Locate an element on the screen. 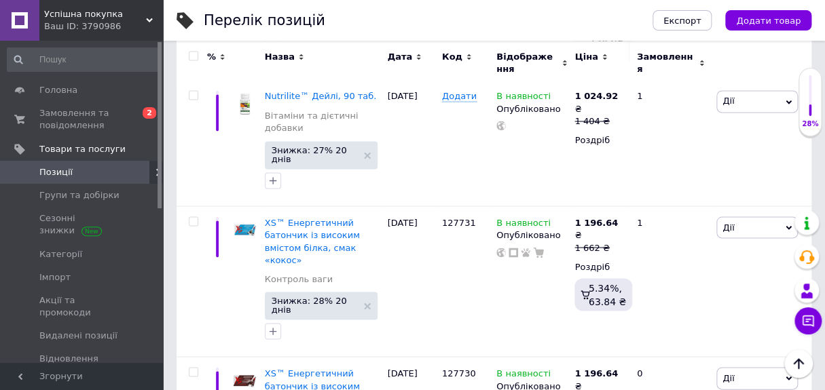 This screenshot has height=390, width=825. a: Nutrilite™ Дейлі, 90 таб. is located at coordinates (320, 96).